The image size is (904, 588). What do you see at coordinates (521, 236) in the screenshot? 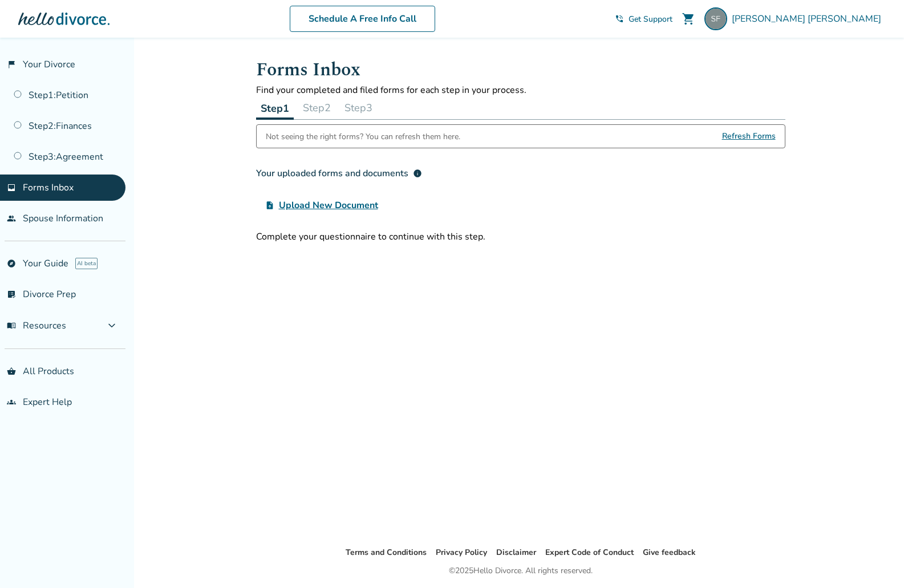
I see `div: Complete your questionnaire to continue with this step.` at bounding box center [521, 236].